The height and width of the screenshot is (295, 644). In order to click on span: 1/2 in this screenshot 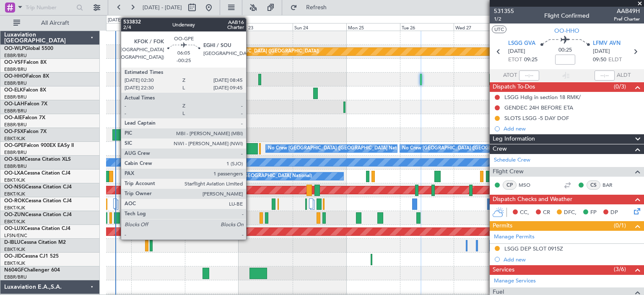, I will do `click(504, 19)`.